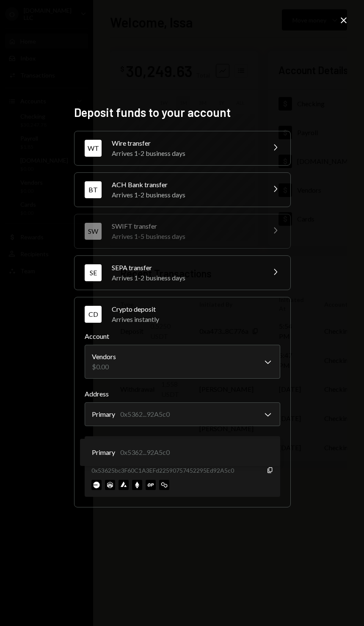 The height and width of the screenshot is (626, 364). Describe the element at coordinates (110, 485) in the screenshot. I see `img: arbitrum-mainnet` at that location.